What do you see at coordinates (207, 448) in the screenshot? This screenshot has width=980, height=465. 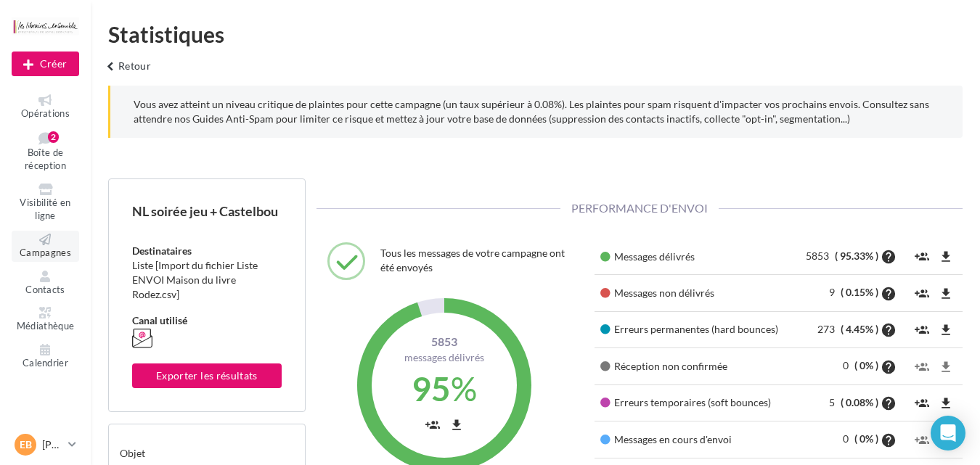 I see `div: objet` at bounding box center [207, 448].